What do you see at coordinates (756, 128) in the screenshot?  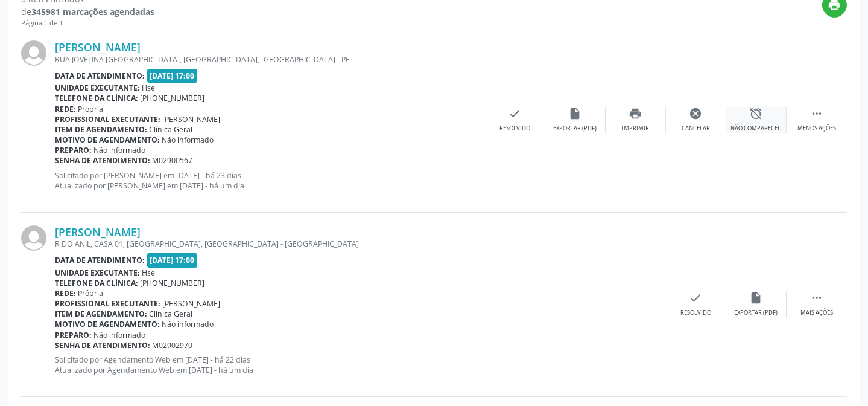 I see `div: Não compareceu` at bounding box center [756, 128].